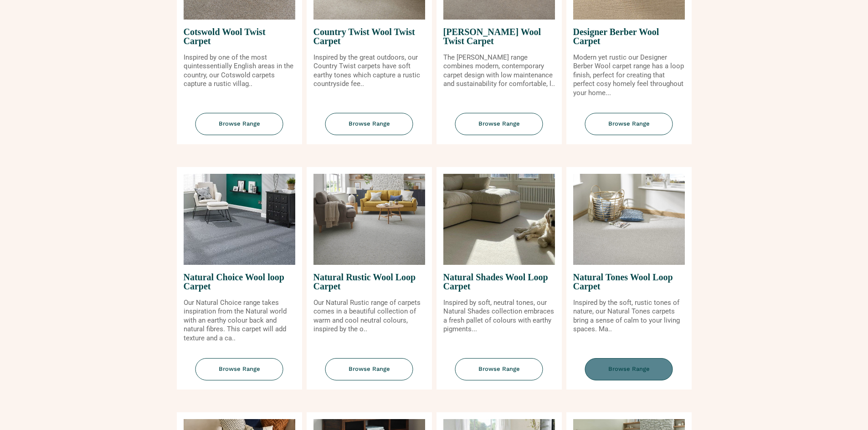 This screenshot has height=430, width=868. Describe the element at coordinates (499, 220) in the screenshot. I see `img: Natural Shades Wool Loop Carpet` at that location.